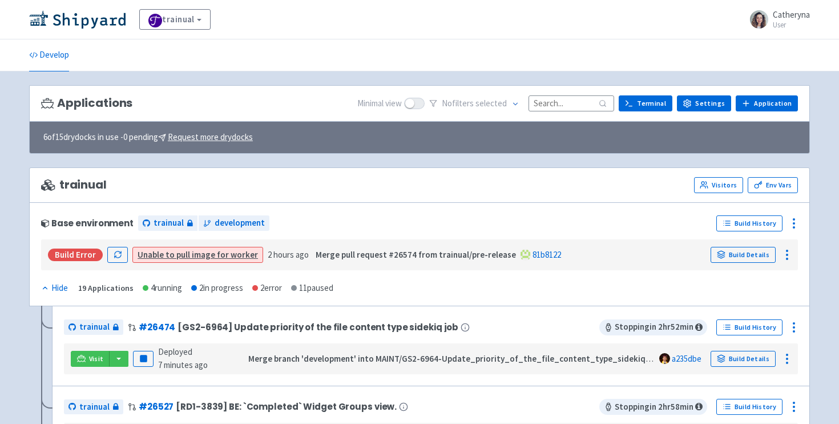 Image resolution: width=839 pixels, height=424 pixels. Describe the element at coordinates (491, 103) in the screenshot. I see `span: selected` at that location.